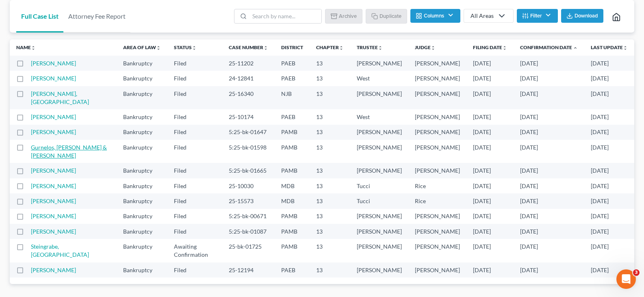 This screenshot has width=644, height=297. What do you see at coordinates (248, 151) in the screenshot?
I see `td: 5:25-bk-01598` at bounding box center [248, 151].